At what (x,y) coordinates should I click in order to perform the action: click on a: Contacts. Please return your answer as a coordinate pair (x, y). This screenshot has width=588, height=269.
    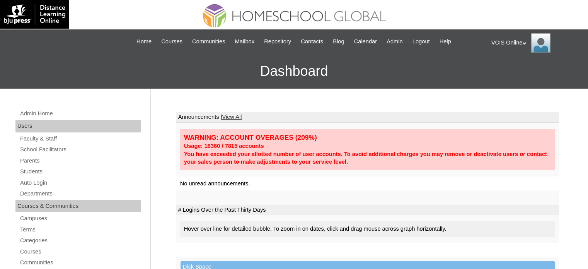
    Looking at the image, I should click on (312, 41).